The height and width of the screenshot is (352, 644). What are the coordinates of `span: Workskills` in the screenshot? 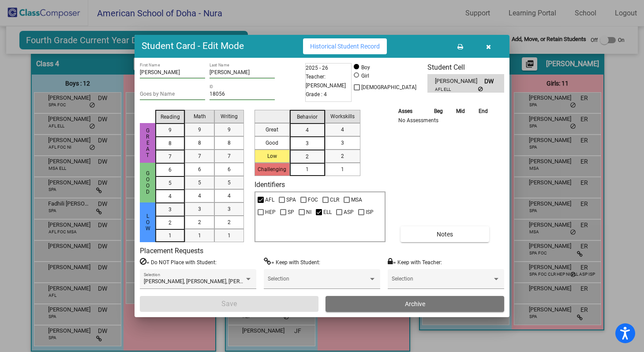 It's located at (343, 116).